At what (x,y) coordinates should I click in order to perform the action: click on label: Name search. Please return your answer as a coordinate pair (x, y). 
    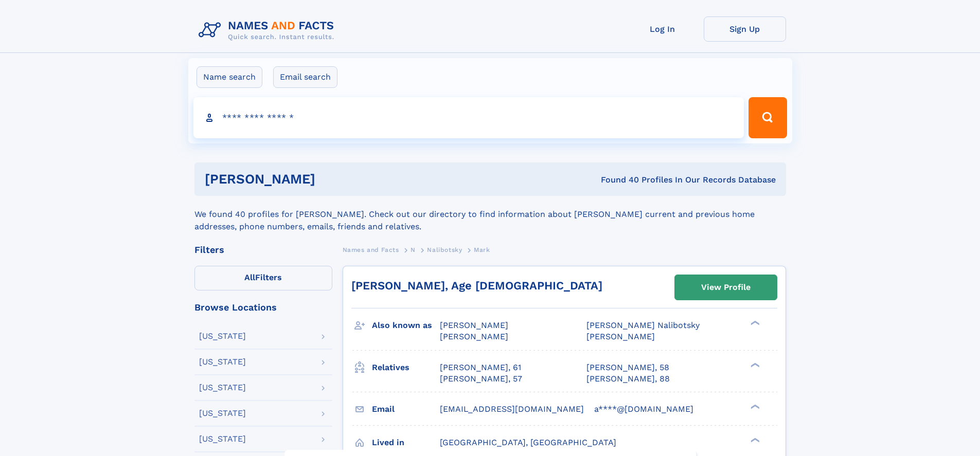
    Looking at the image, I should click on (230, 77).